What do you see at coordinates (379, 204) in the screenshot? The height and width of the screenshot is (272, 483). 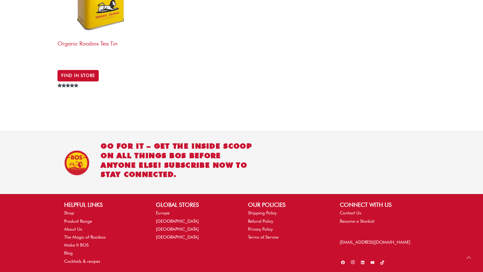 I see `h2: CONNECT WITH US` at bounding box center [379, 204].